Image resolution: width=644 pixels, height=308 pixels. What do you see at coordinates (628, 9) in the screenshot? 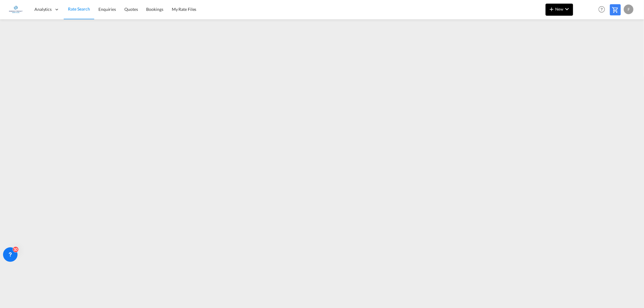
I see `div: F` at bounding box center [628, 9].